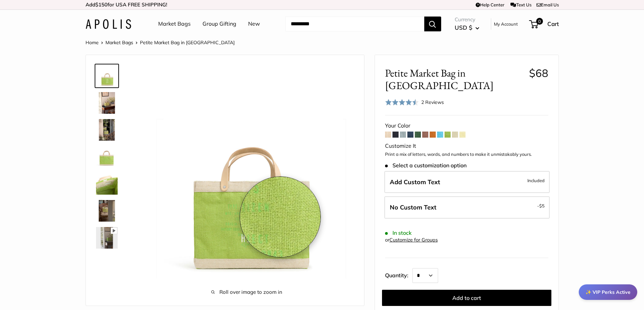 This screenshot has height=310, width=644. I want to click on p: Print a mix of letters, words, and numbers to make it unmistakably yours., so click(467, 155).